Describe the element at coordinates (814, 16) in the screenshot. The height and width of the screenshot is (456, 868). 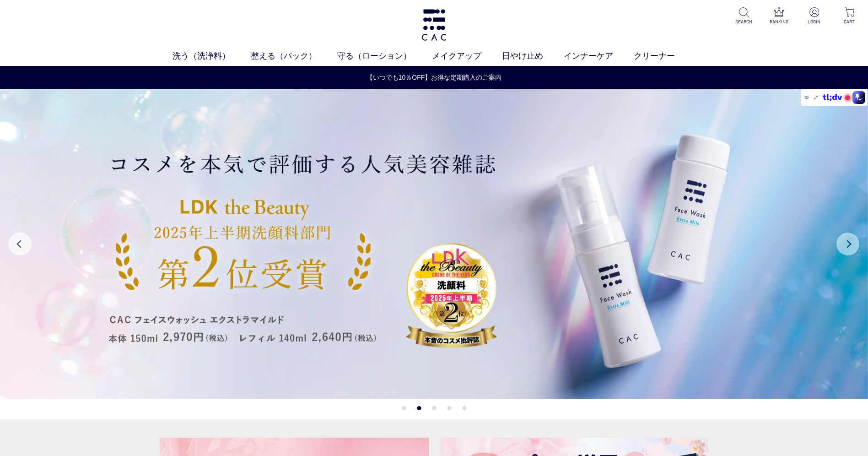
I see `a: LOGIN` at that location.